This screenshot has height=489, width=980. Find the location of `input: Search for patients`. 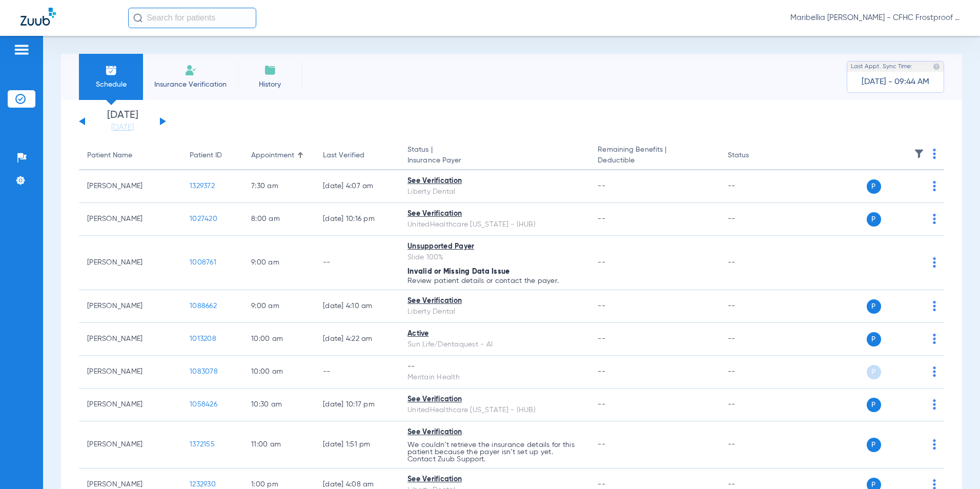

input: Search for patients is located at coordinates (193, 18).